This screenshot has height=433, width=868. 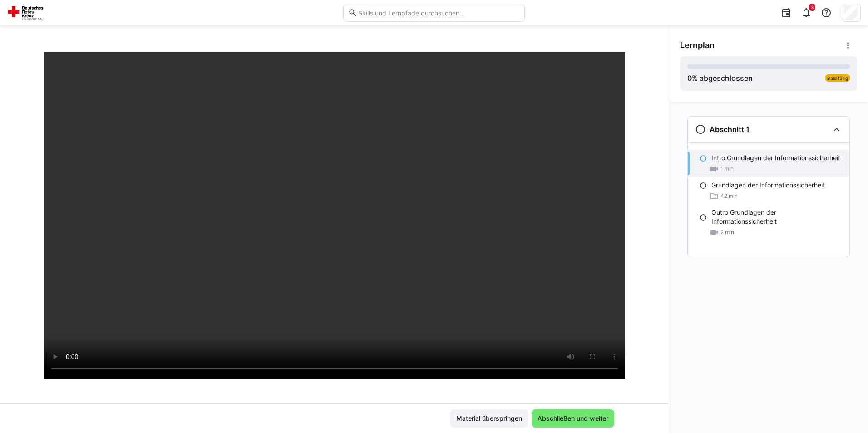 What do you see at coordinates (438, 13) in the screenshot?
I see `input: Skills und Lernpfade durchsuchen…` at bounding box center [438, 13].